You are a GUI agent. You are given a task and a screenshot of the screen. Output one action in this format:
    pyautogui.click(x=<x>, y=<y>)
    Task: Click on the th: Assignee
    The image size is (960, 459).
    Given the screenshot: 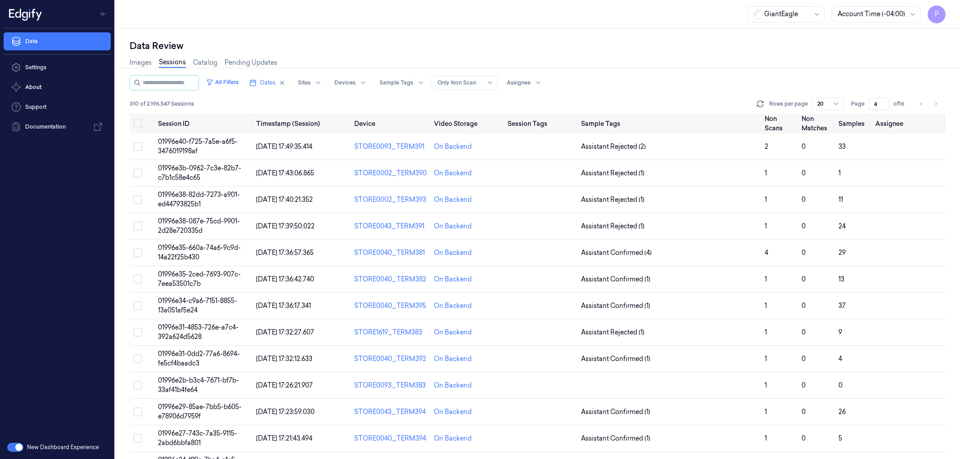 What is the action you would take?
    pyautogui.click(x=908, y=124)
    